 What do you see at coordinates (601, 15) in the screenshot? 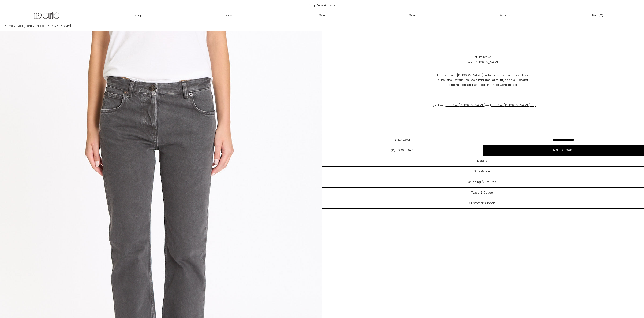
I see `span: 0` at bounding box center [601, 15].